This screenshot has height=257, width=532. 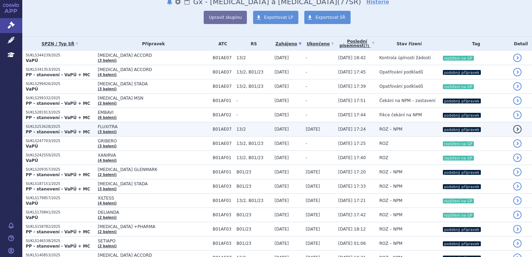 What do you see at coordinates (475, 44) in the screenshot?
I see `th: Tag` at bounding box center [475, 44].